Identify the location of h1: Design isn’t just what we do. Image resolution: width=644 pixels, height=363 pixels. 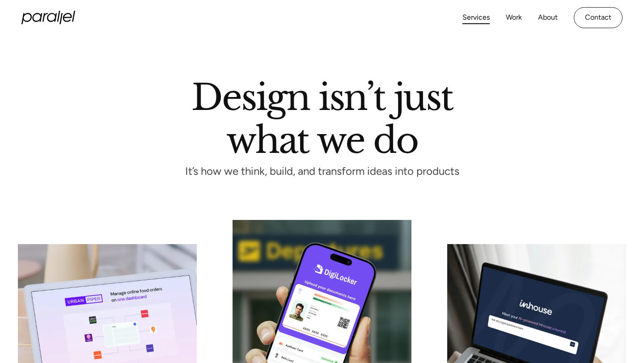
(322, 117).